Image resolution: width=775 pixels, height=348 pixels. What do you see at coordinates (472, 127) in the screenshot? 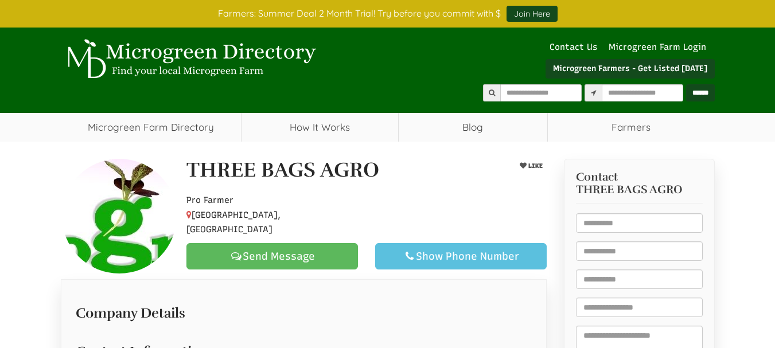
I see `a: Blog` at bounding box center [472, 127].